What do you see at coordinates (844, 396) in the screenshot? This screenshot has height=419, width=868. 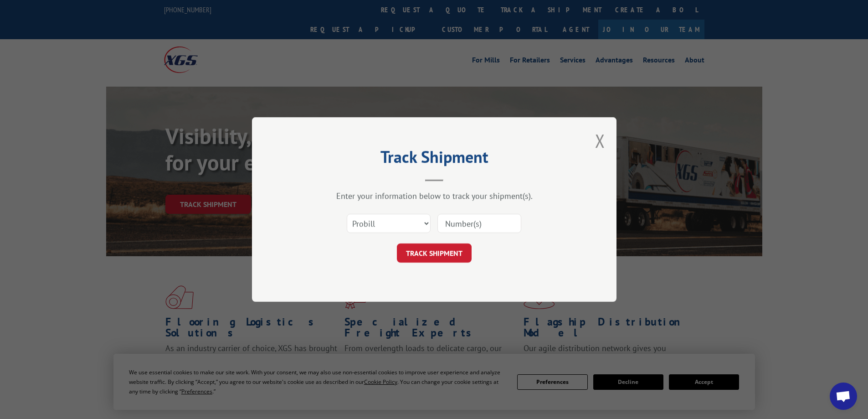 I see `div: Open chat` at bounding box center [844, 396].